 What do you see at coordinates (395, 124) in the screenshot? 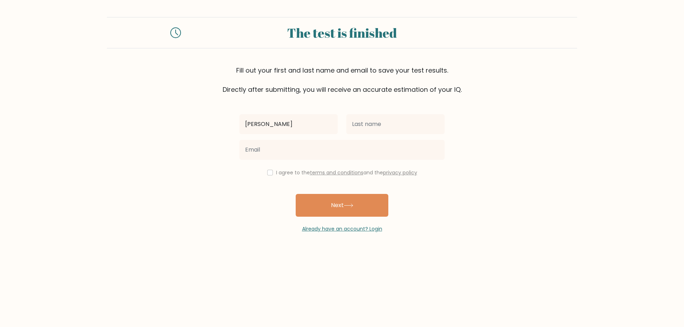
I see `input: Last name` at bounding box center [395, 124].